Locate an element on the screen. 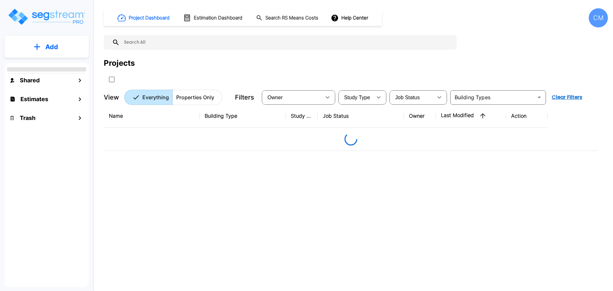 This screenshot has height=291, width=613. span: Study Type is located at coordinates (357, 97).